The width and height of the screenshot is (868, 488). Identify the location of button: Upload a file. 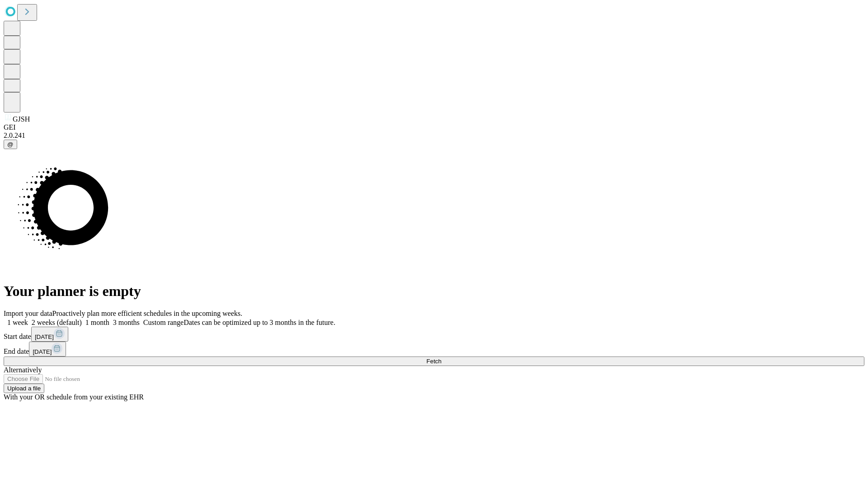
(24, 388).